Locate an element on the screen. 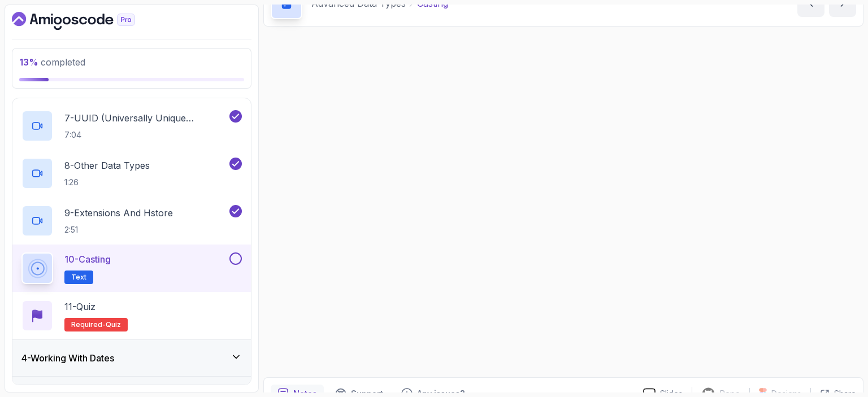  a: Dashboard is located at coordinates (87, 21).